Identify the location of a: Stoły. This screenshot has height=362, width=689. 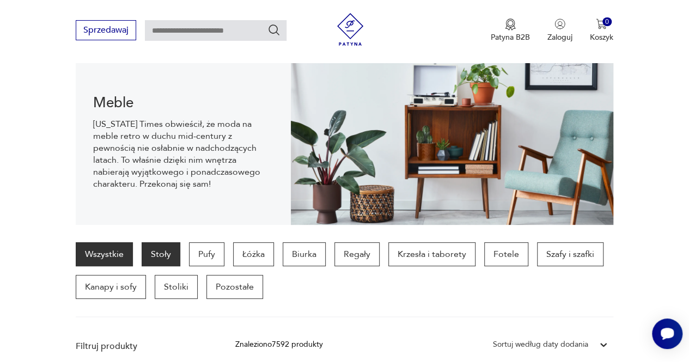
(161, 255).